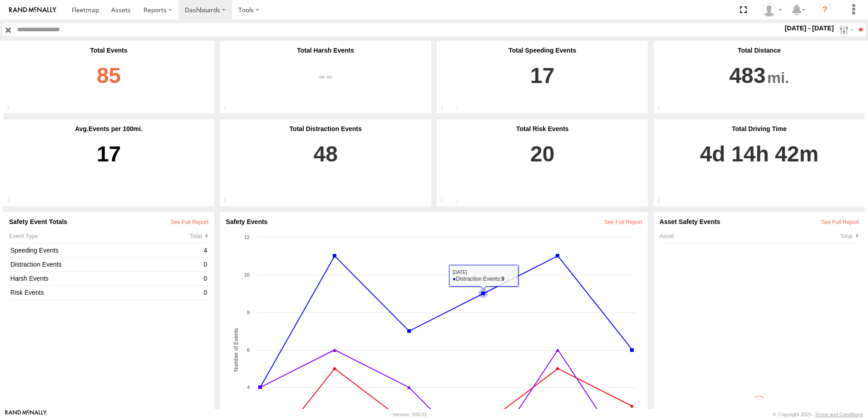  Describe the element at coordinates (759, 81) in the screenshot. I see `a: 483` at that location.